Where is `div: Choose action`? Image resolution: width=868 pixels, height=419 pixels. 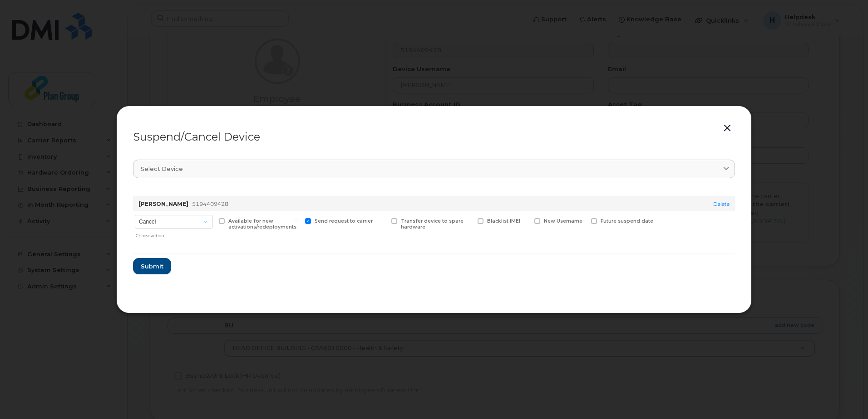 div: Choose action is located at coordinates (174, 234).